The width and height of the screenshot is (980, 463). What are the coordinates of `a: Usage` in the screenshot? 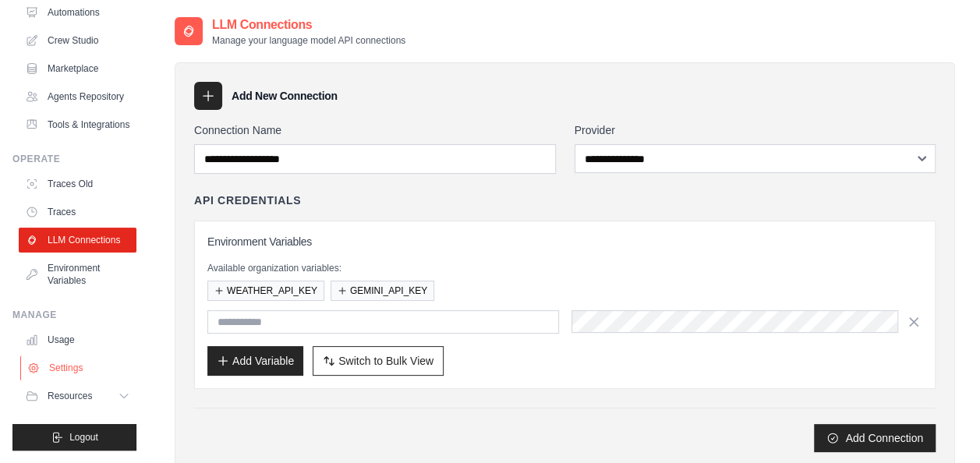 It's located at (77, 340).